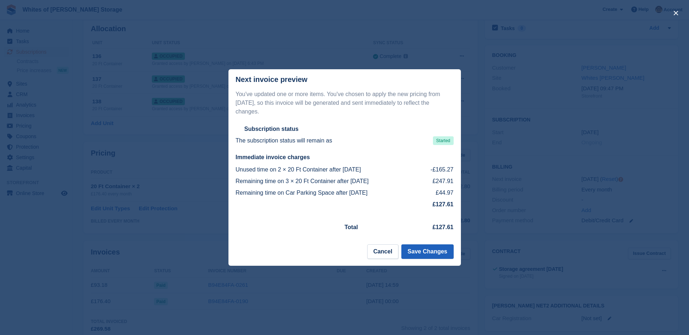 Image resolution: width=689 pixels, height=335 pixels. I want to click on span: Started, so click(443, 141).